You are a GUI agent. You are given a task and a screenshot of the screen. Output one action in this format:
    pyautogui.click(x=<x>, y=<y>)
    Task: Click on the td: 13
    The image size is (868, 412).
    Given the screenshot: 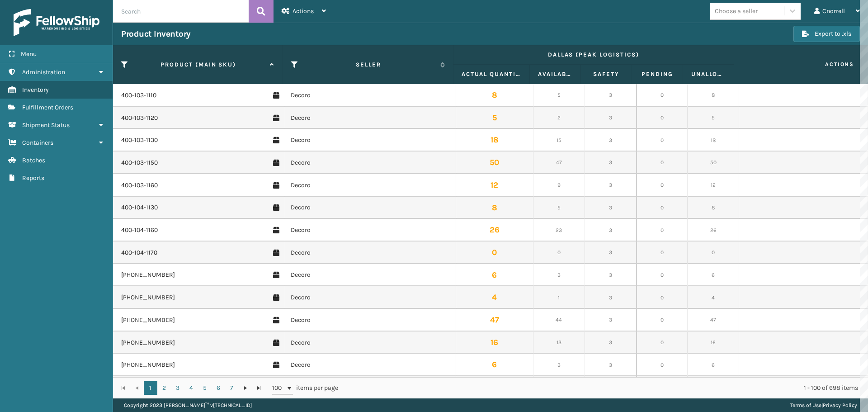 What is the action you would take?
    pyautogui.click(x=559, y=343)
    